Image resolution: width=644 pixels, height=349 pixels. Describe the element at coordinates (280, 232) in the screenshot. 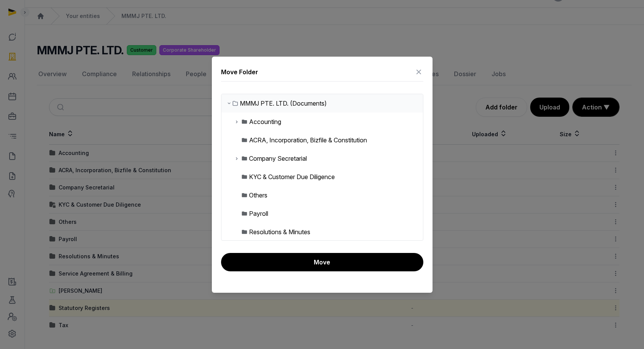

I see `div: Resolutions & Minutes` at that location.